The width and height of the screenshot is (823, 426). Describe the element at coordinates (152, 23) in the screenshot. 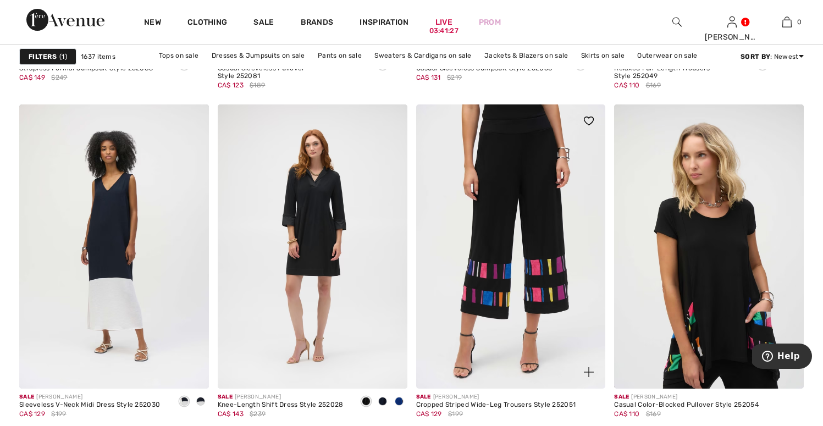

I see `a: New` at that location.